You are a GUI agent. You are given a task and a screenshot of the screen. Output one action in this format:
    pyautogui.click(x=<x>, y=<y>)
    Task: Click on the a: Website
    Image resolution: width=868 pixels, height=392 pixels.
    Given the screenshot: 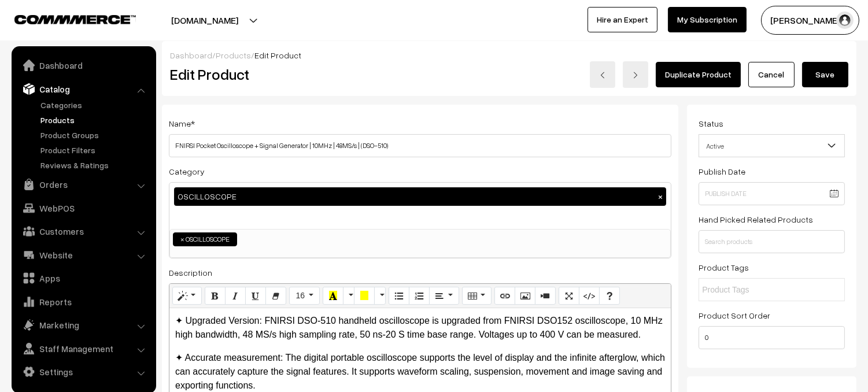 What is the action you would take?
    pyautogui.click(x=83, y=255)
    